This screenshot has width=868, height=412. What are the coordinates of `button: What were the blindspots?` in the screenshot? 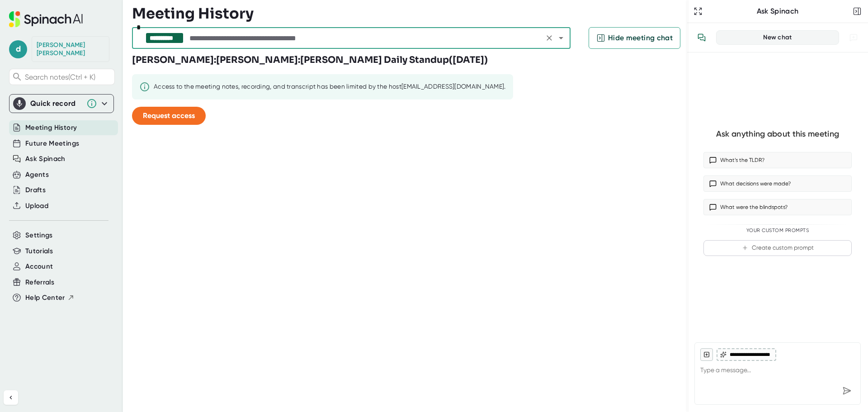 It's located at (778, 207).